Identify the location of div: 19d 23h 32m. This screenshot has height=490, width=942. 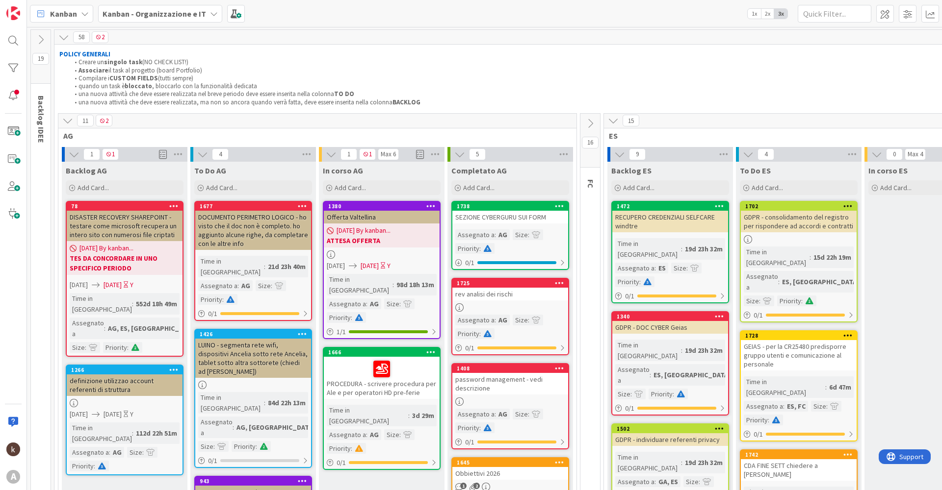
(703, 463).